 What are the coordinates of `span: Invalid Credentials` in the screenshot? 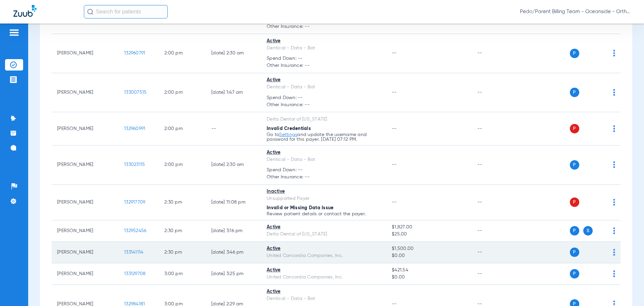 It's located at (289, 129).